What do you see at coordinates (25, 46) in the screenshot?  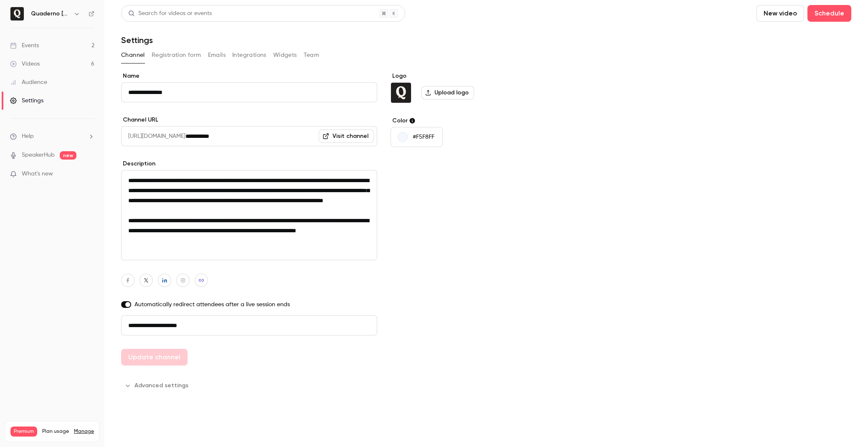 I see `div: Events` at bounding box center [25, 46].